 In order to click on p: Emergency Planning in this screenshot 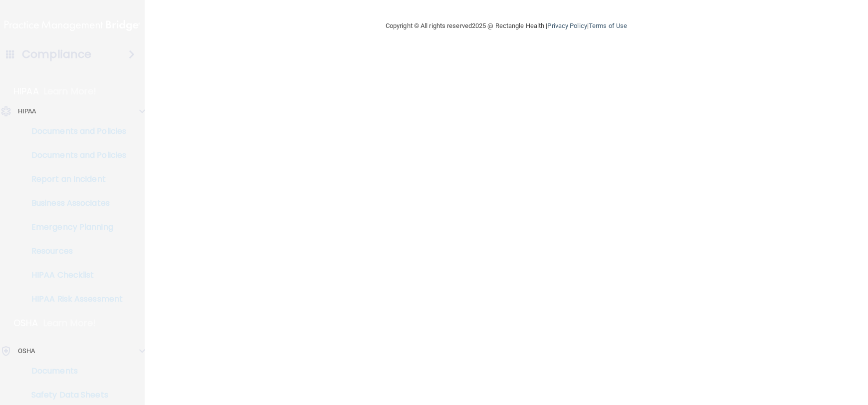, I will do `click(74, 227)`.